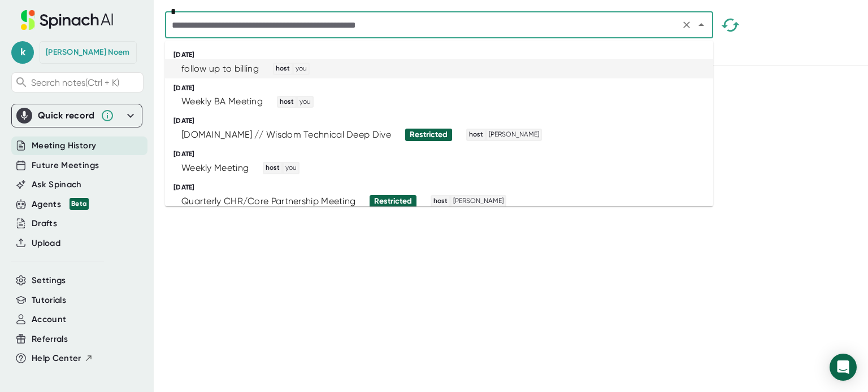  What do you see at coordinates (49, 319) in the screenshot?
I see `button: Account` at bounding box center [49, 319].